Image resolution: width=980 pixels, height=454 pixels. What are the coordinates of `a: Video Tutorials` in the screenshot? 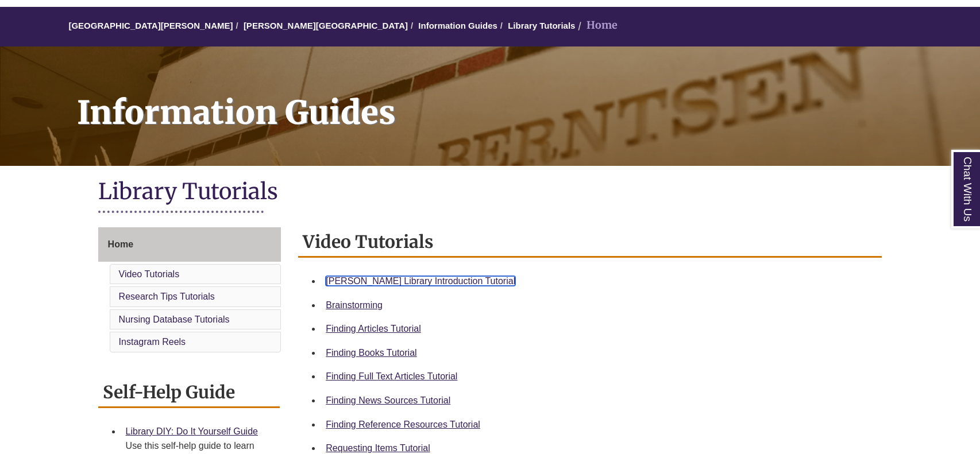 It's located at (149, 274).